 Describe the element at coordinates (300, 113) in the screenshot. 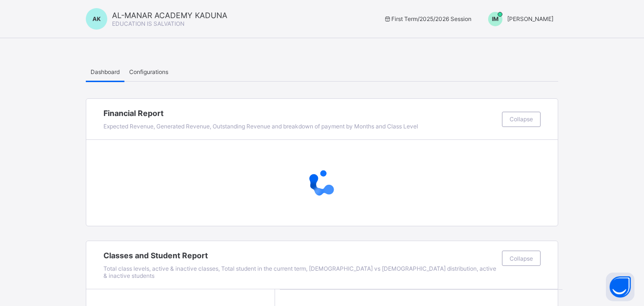

I see `span: Financial Report` at that location.